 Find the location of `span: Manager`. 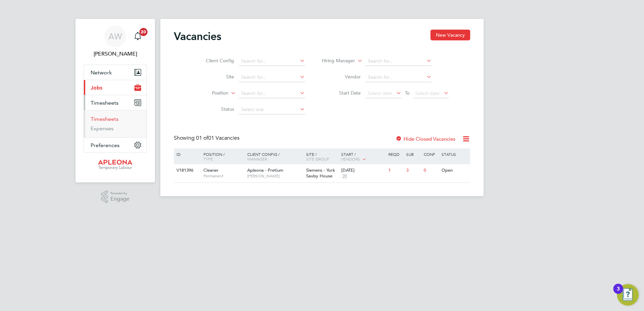

span: Manager is located at coordinates (257, 159).